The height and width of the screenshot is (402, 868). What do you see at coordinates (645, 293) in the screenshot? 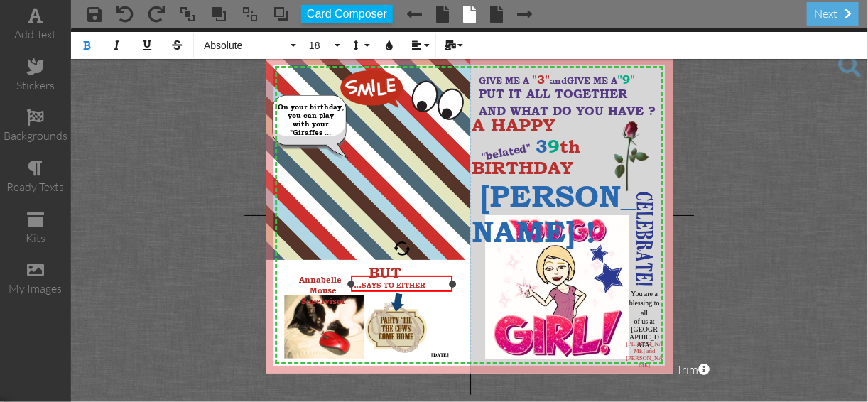
I see `span: You are a` at bounding box center [645, 293].